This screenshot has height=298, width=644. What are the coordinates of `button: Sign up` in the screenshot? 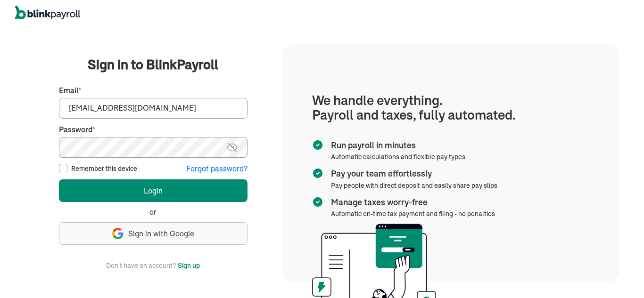 It's located at (188, 266).